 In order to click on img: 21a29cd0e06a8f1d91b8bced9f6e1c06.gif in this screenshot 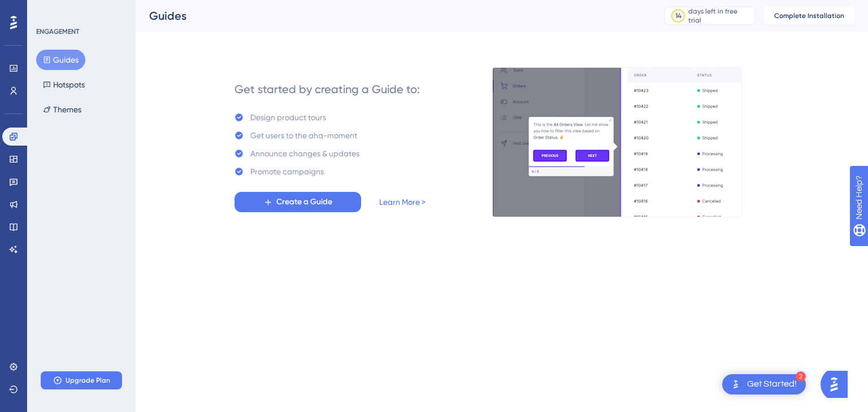, I will do `click(617, 143)`.